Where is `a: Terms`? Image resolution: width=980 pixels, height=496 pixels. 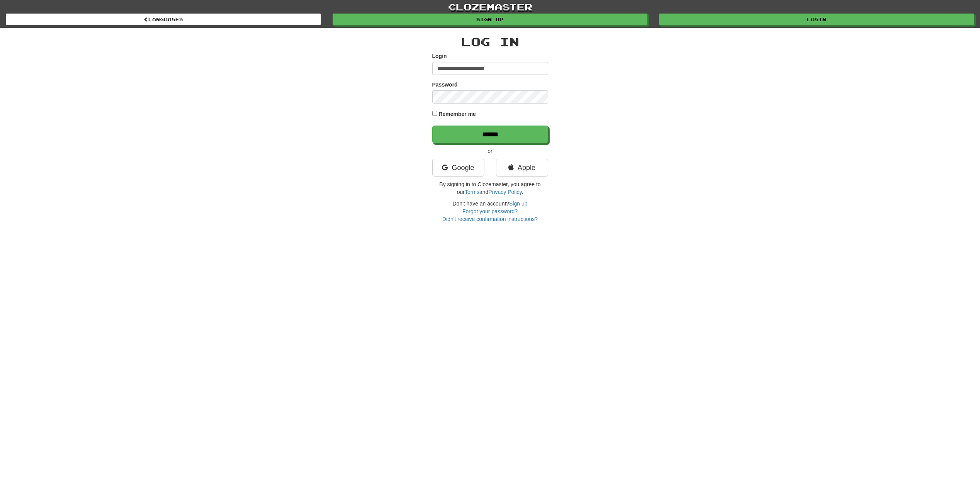
a: Terms is located at coordinates (472, 192).